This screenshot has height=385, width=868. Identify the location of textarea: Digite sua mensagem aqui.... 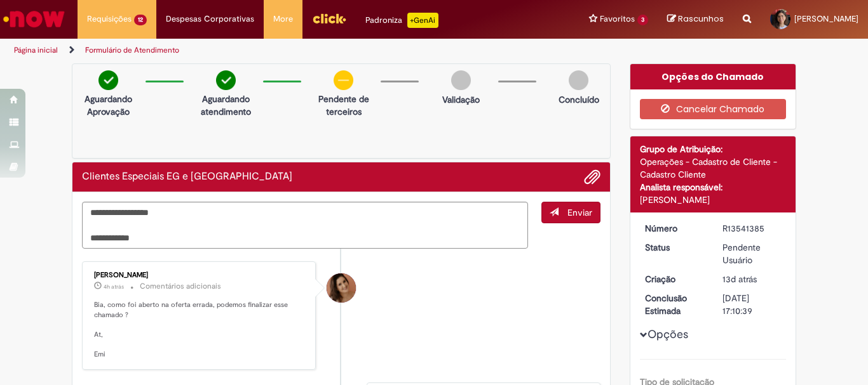
(305, 226).